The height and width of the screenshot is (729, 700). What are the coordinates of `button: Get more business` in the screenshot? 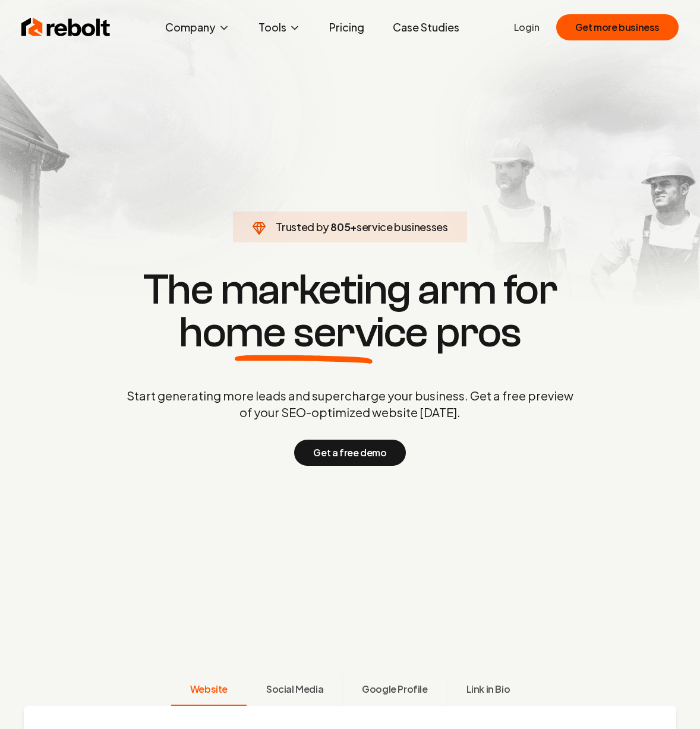 It's located at (618, 27).